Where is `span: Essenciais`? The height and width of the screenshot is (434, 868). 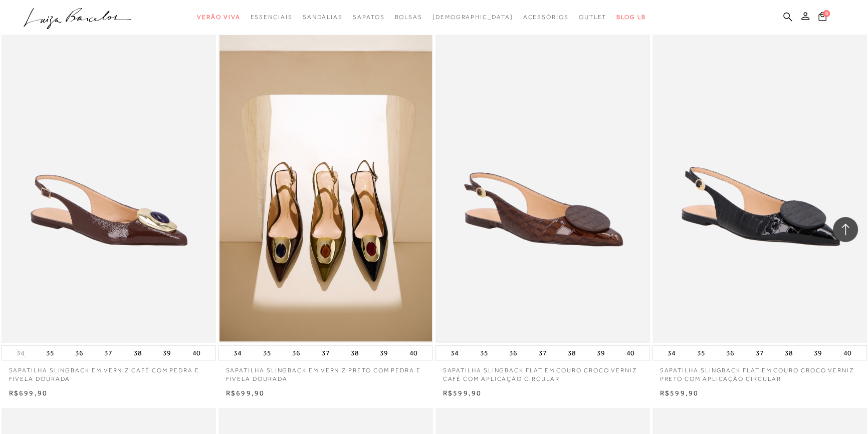 span: Essenciais is located at coordinates (271, 17).